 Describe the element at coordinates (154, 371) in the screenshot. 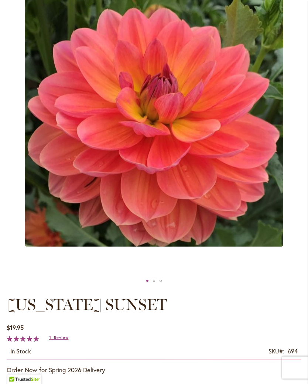

I see `p: Order Now for Spring 2026 Delivery` at that location.